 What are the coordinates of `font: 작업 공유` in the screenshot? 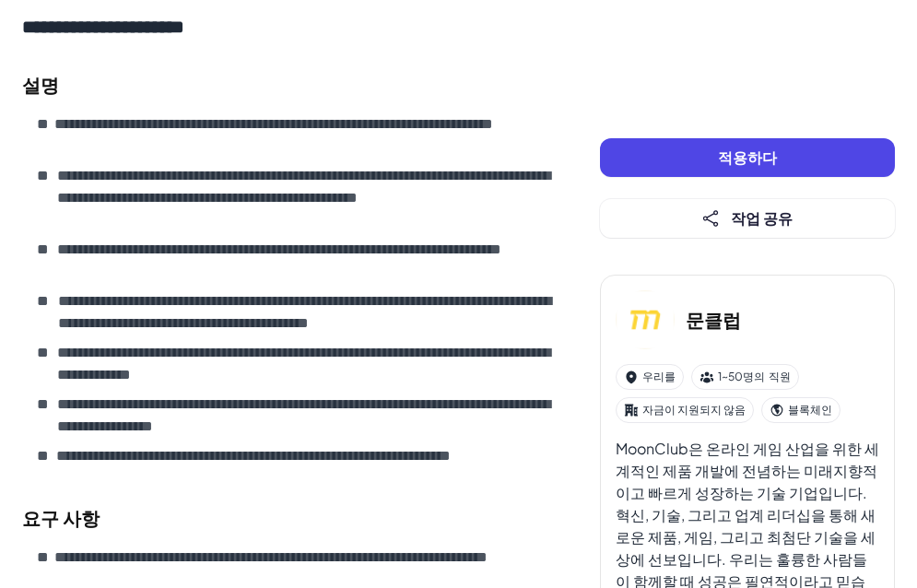 It's located at (761, 218).